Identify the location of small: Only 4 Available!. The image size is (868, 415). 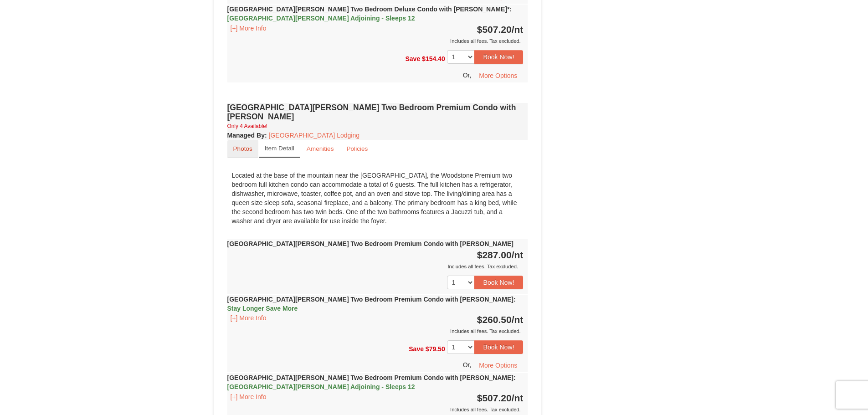
(247, 126).